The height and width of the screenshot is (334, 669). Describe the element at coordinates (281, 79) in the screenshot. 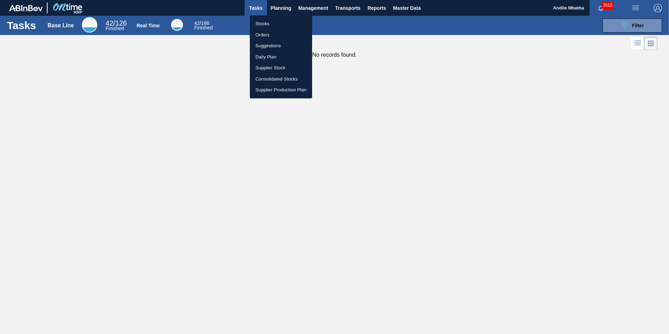

I see `a: Consolidated Stocks` at that location.